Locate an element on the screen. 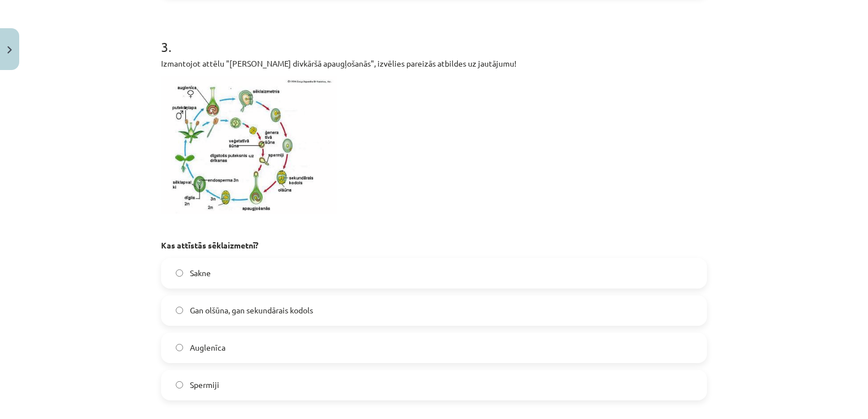 Image resolution: width=868 pixels, height=419 pixels. strong: Kas attīstās sēklaizmetnī? is located at coordinates (210, 245).